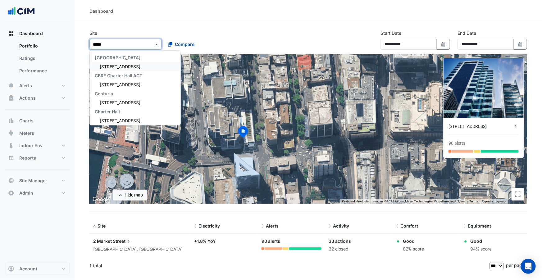 The height and width of the screenshot is (280, 542). What do you see at coordinates (473, 201) in the screenshot?
I see `a: Terms (opens in new tab)` at bounding box center [473, 201].